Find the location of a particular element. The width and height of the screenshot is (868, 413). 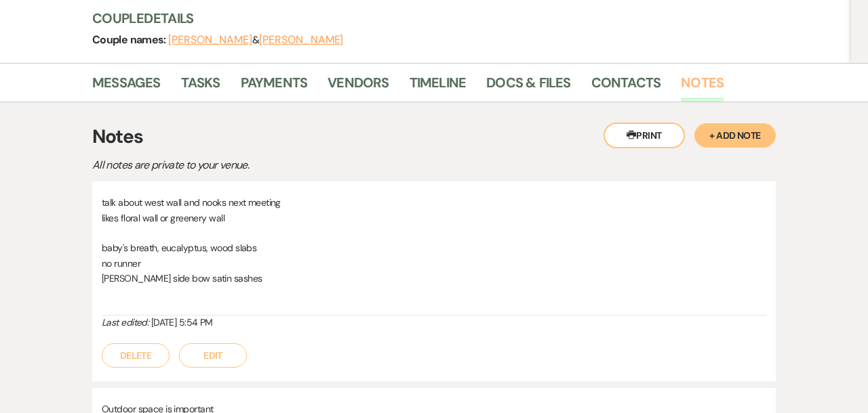

button: Delete is located at coordinates (135, 355).